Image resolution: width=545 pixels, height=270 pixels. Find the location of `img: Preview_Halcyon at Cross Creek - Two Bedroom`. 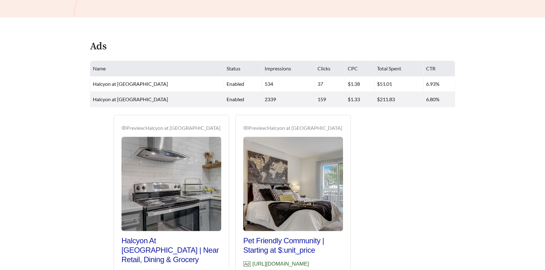

img: Preview_Halcyon at Cross Creek - Two Bedroom is located at coordinates (171, 184).